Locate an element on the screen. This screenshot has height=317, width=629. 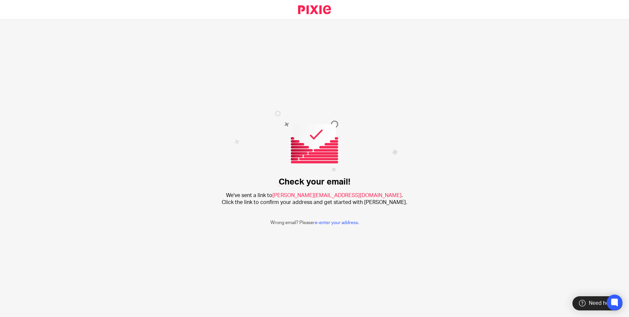
div: Need help? is located at coordinates (598, 303).